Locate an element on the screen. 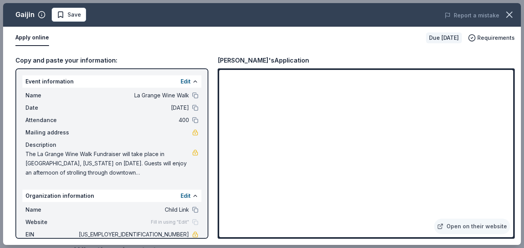 The image size is (524, 248). span: Save is located at coordinates (74, 15).